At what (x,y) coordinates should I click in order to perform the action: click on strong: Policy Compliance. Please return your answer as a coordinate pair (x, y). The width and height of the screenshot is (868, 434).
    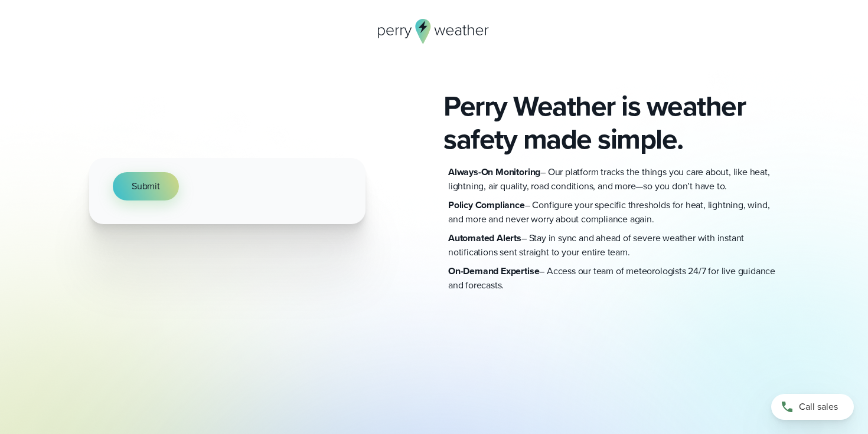
    Looking at the image, I should click on (486, 205).